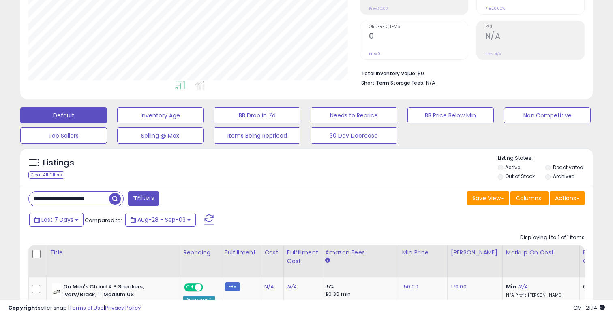 Image resolution: width=613 pixels, height=316 pixels. I want to click on label: Deactivated, so click(568, 167).